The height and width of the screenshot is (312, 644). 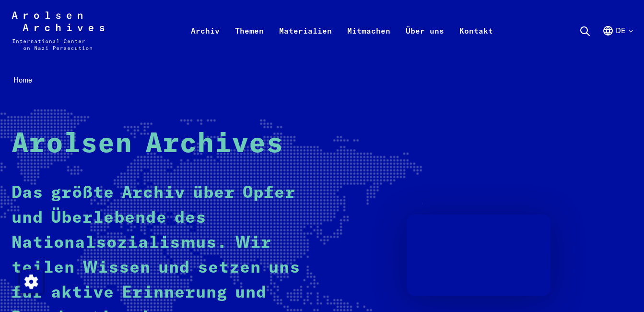 I want to click on span: Home, so click(x=23, y=80).